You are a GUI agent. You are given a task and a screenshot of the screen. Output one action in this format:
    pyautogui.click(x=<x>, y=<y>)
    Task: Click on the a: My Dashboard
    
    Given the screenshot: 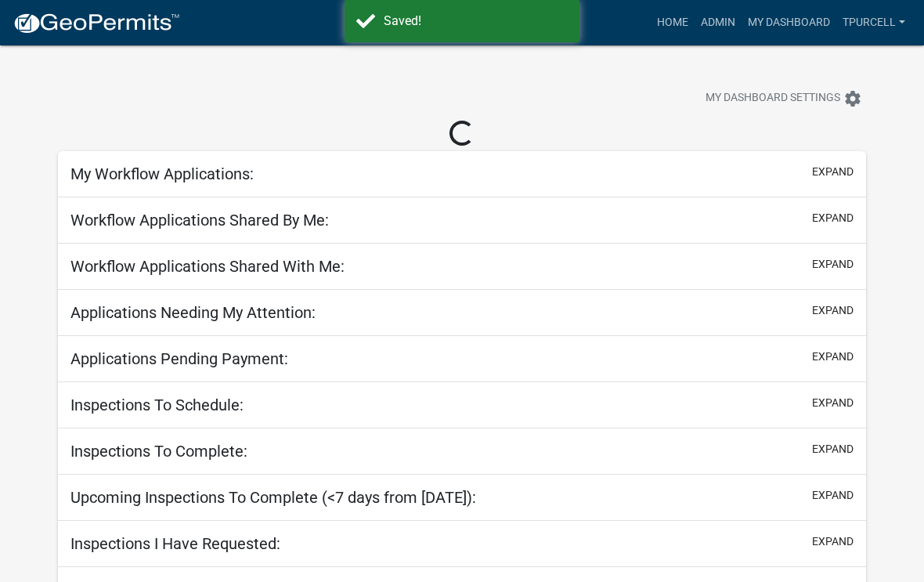 What is the action you would take?
    pyautogui.click(x=789, y=23)
    